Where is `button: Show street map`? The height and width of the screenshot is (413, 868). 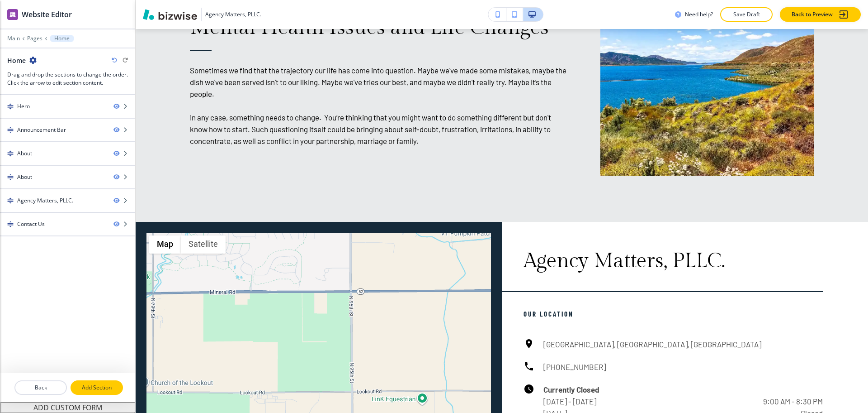
button: Show street map is located at coordinates (165, 244).